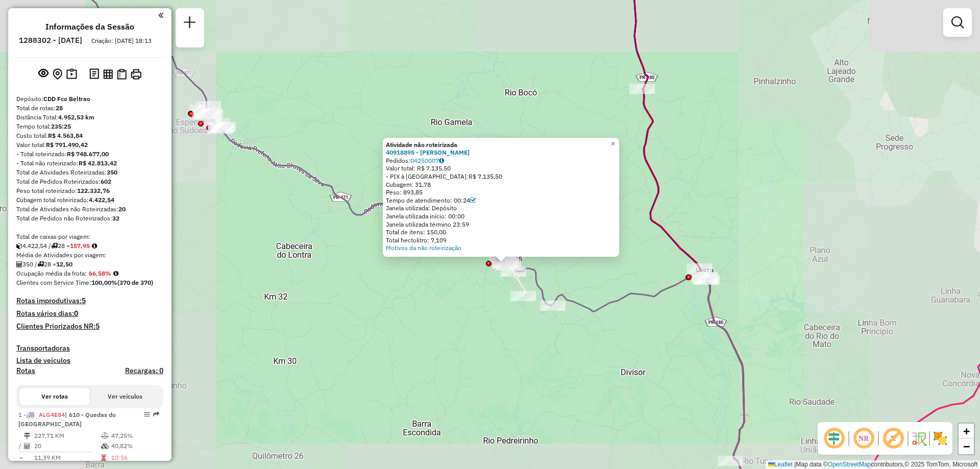 Image resolution: width=980 pixels, height=469 pixels. What do you see at coordinates (61, 126) in the screenshot?
I see `strong: 235:25` at bounding box center [61, 126].